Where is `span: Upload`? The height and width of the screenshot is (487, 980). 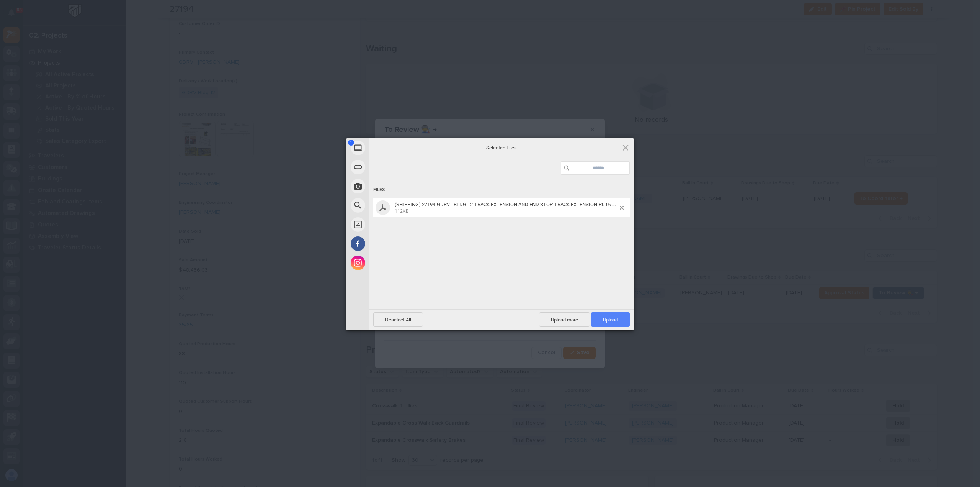 span: Upload is located at coordinates (610, 320).